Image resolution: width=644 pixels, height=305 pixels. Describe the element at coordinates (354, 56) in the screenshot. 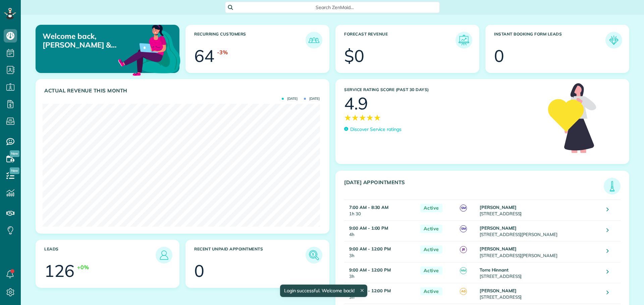

I see `div: $0` at that location.